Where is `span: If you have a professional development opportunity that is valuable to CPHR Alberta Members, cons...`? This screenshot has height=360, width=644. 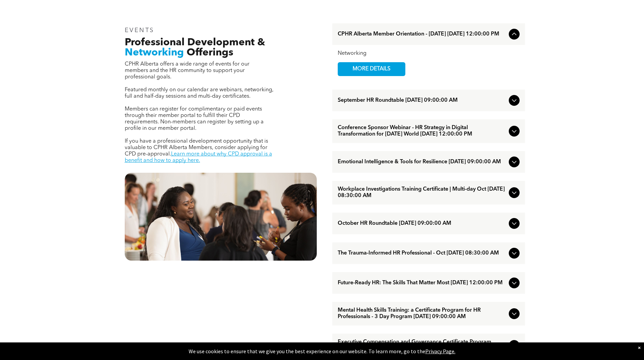 span: If you have a professional development opportunity that is valuable to CPHR Alberta Members, cons... is located at coordinates (197, 147).